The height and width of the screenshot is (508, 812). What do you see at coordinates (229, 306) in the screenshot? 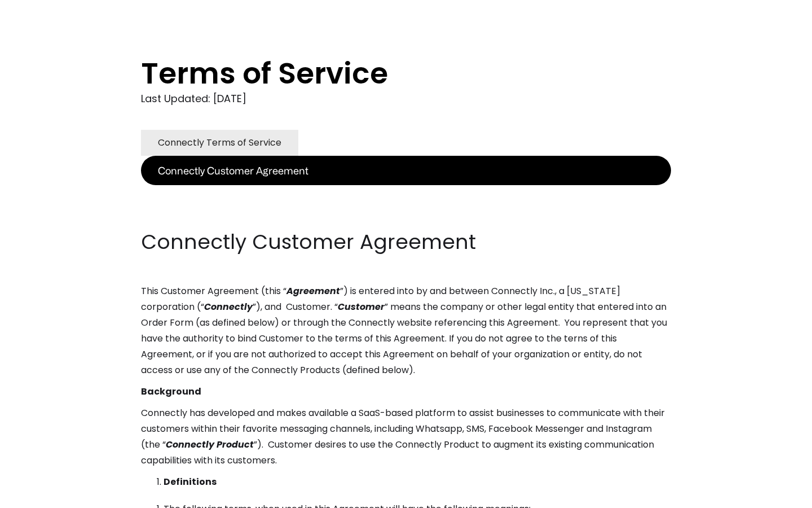
I see `em: Connectly` at bounding box center [229, 306].